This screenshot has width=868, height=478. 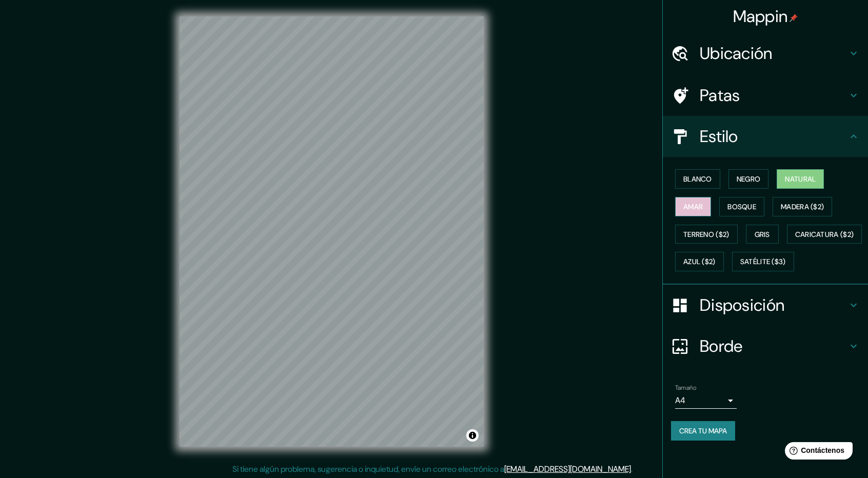 What do you see at coordinates (801, 179) in the screenshot?
I see `button: Natural` at bounding box center [801, 179].